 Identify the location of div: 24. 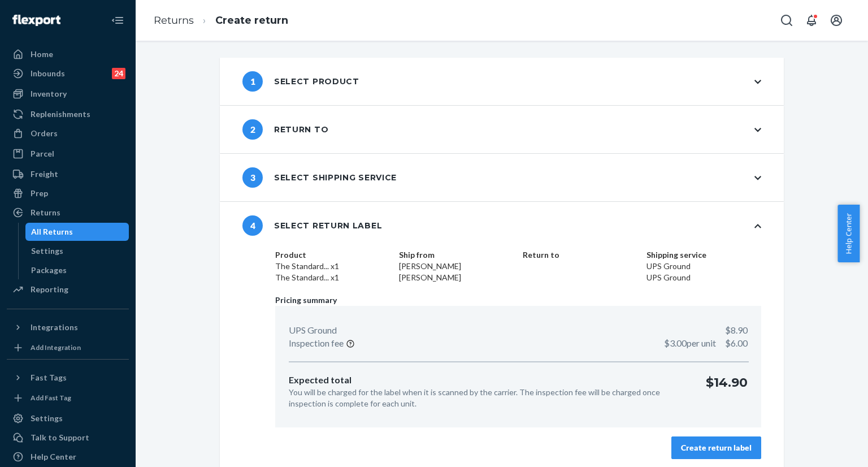
(119, 73).